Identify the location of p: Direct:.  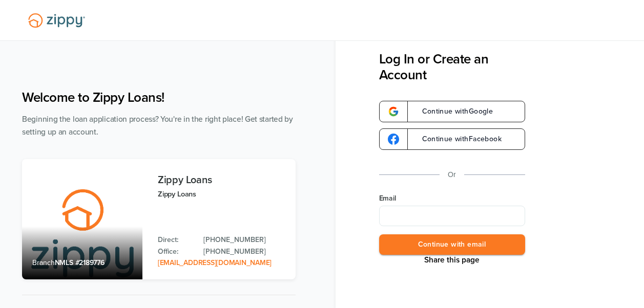
(175, 240).